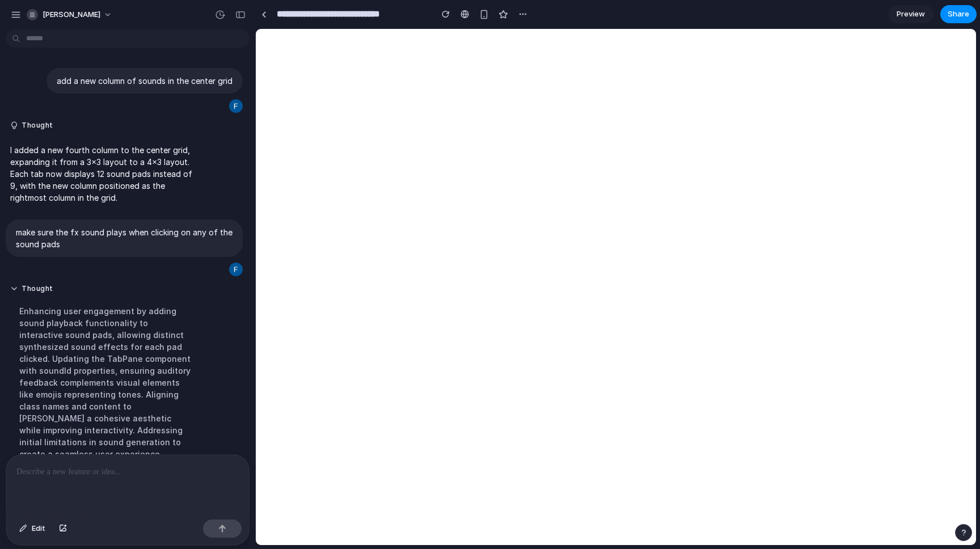 The image size is (980, 549). What do you see at coordinates (39, 529) in the screenshot?
I see `span: Edit` at bounding box center [39, 529].